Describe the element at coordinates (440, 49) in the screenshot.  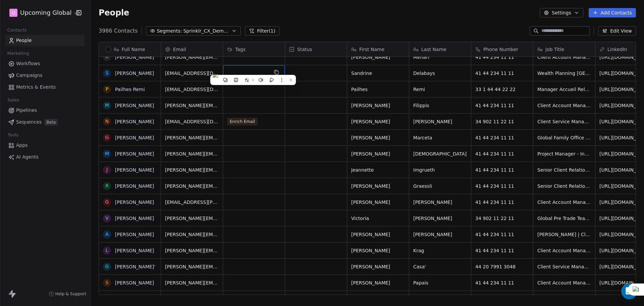
I see `div: Last Name` at that location.